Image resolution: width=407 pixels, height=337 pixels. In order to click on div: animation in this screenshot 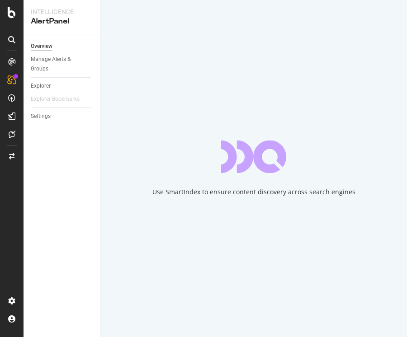, I will do `click(254, 157)`.